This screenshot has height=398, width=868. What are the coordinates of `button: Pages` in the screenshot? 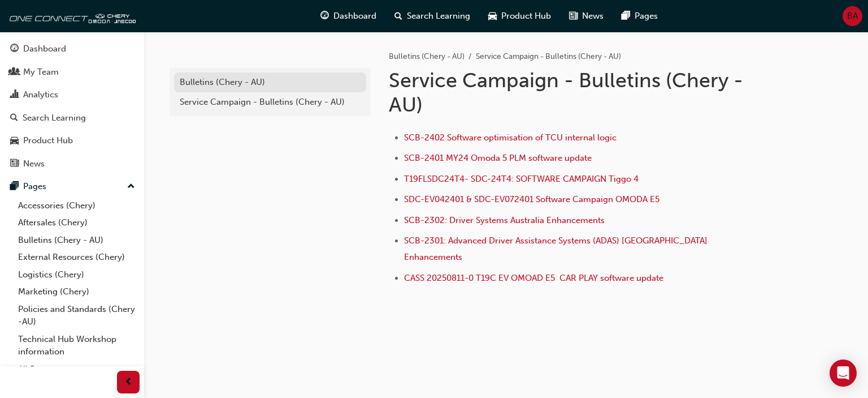 It's located at (72, 186).